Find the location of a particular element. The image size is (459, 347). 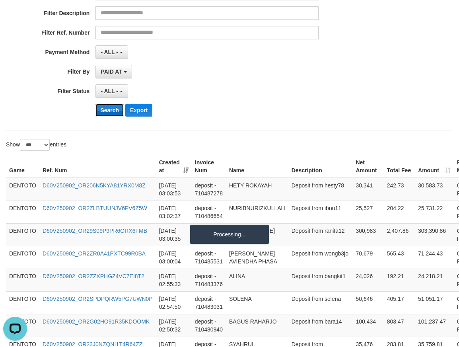

td: deposit - 710487278 is located at coordinates (209, 189).